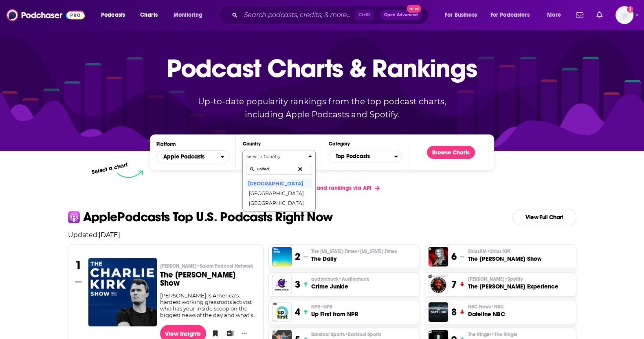 The image size is (644, 339). What do you see at coordinates (340, 279) in the screenshot?
I see `p: audiochuck • Audiochuck` at bounding box center [340, 279].